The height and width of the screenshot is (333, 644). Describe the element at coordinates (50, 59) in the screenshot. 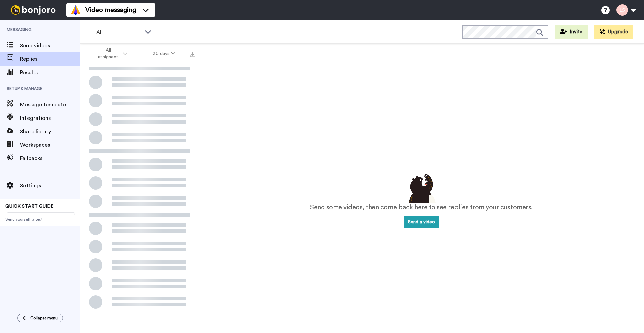

I see `span: Replies` at that location.